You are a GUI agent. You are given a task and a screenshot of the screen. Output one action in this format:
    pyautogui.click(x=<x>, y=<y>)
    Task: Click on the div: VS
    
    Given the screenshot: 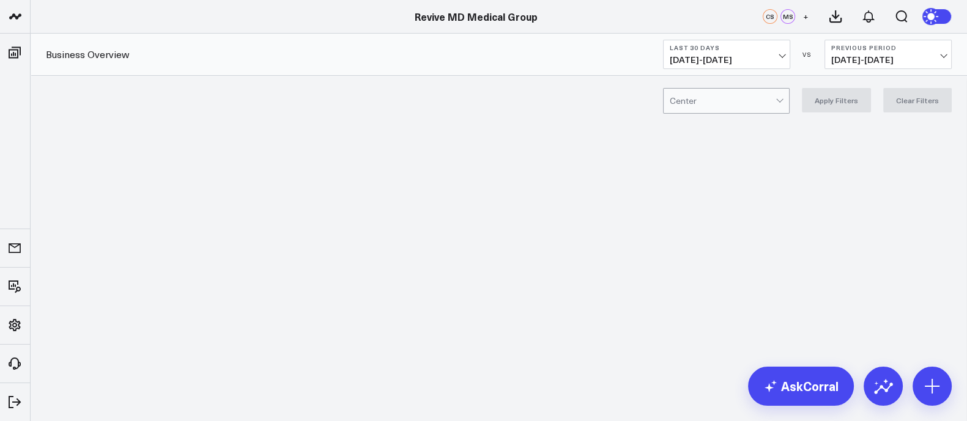 What is the action you would take?
    pyautogui.click(x=807, y=54)
    